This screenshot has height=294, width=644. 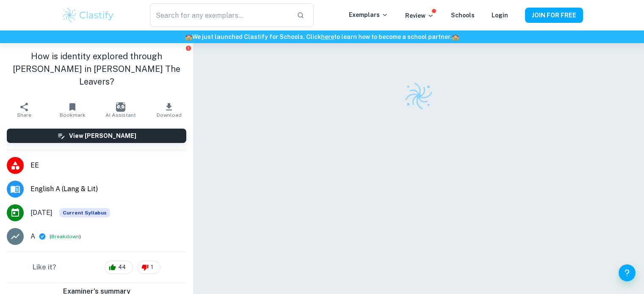 I want to click on p: Exemplars, so click(x=368, y=15).